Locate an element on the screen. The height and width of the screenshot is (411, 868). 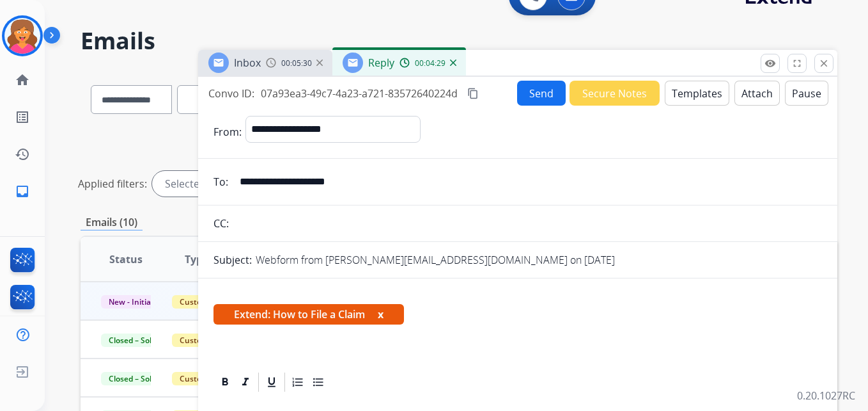
mat-icon: list_alt is located at coordinates (23, 117).